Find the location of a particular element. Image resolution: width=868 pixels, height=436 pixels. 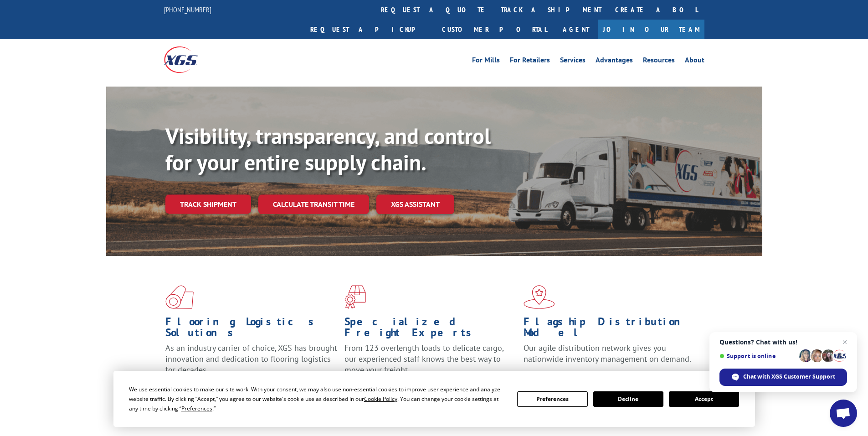

img: xgs-icon-total-supply-chain-intelligence-red is located at coordinates (180, 297).